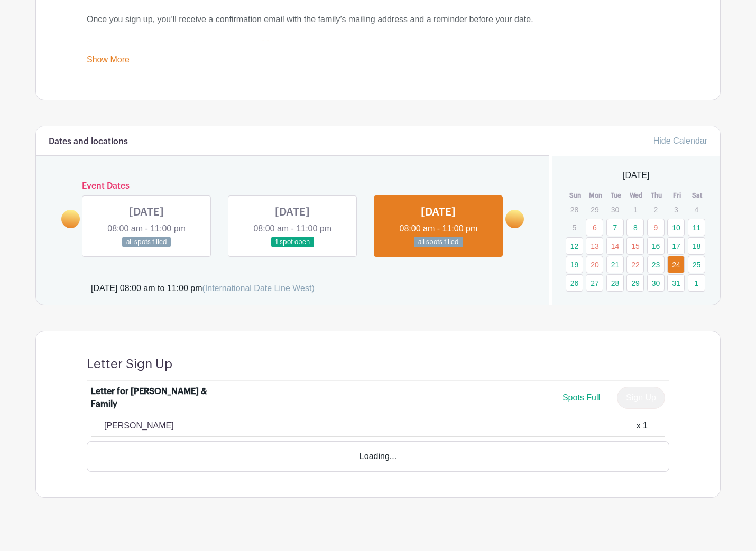 The image size is (756, 551). I want to click on a: 25, so click(697, 264).